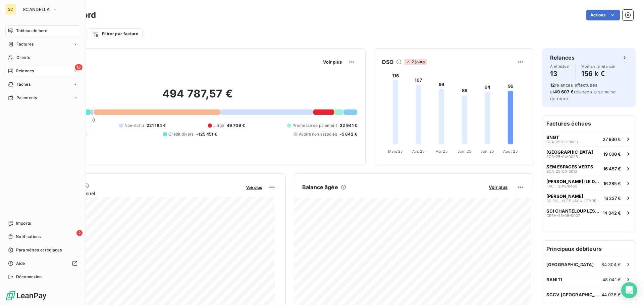  Describe the element at coordinates (29, 277) in the screenshot. I see `span: Déconnexion` at that location.